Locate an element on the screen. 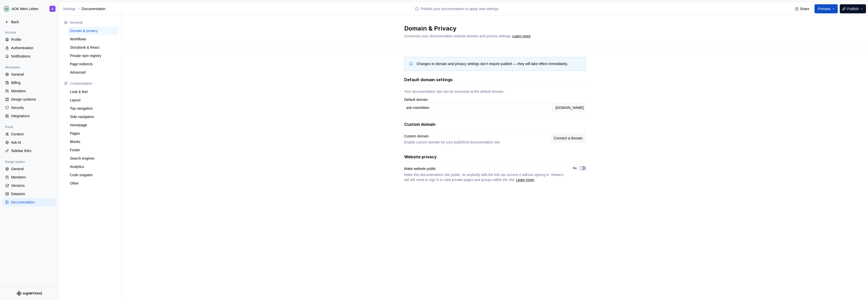 The image size is (868, 300). a: Private npm registry is located at coordinates (93, 56).